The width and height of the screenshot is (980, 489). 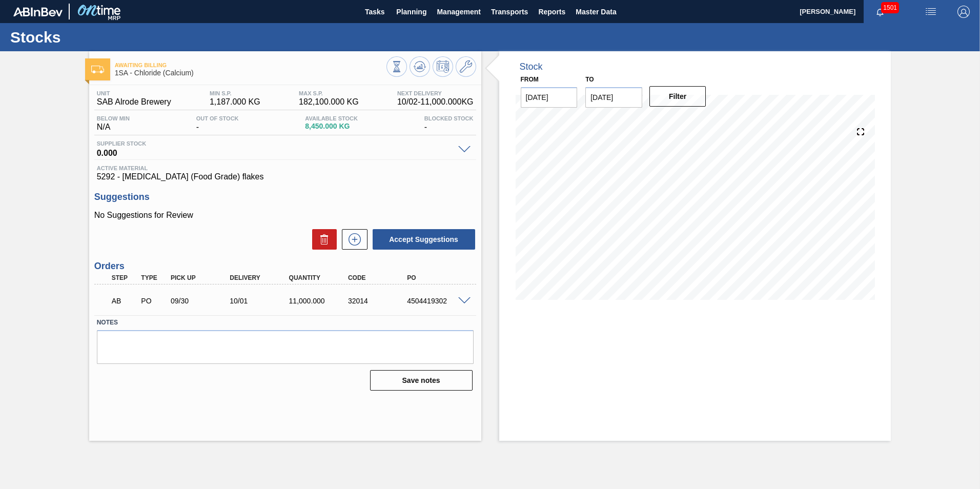 I want to click on span: Unit, so click(x=134, y=93).